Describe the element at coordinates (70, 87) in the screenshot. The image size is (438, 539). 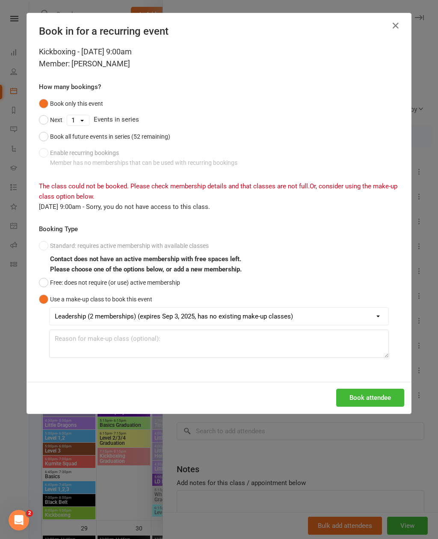
I see `label: How many bookings?` at that location.